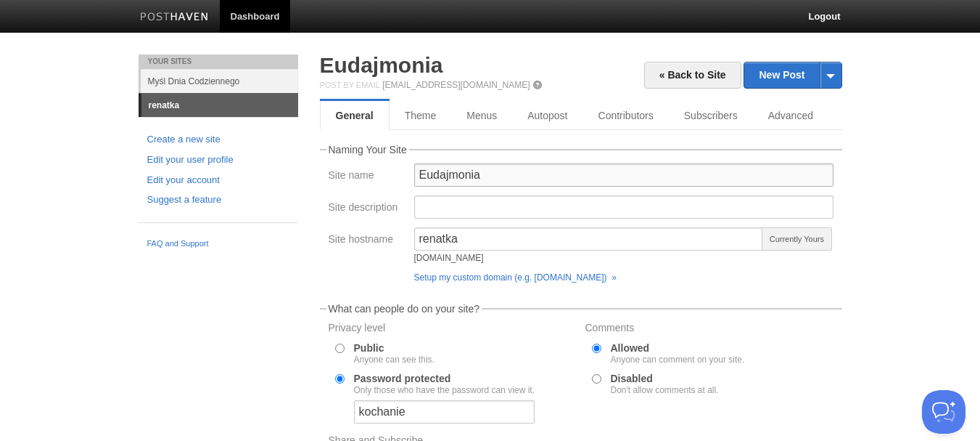 The width and height of the screenshot is (980, 441). What do you see at coordinates (219, 81) in the screenshot?
I see `a: Myśl Dnia Codziennego` at bounding box center [219, 81].